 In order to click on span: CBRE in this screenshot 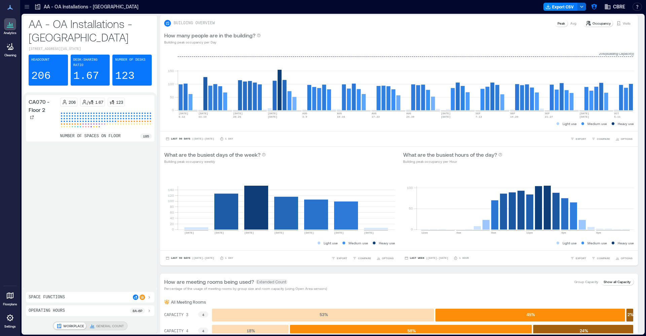, I will do `click(619, 7)`.